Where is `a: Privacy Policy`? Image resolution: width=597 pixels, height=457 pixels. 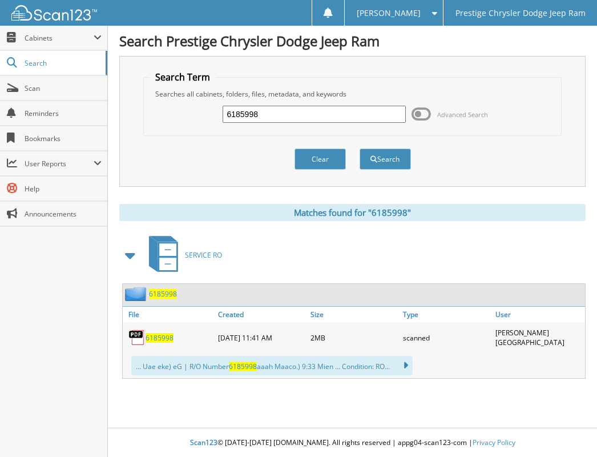 a: Privacy Policy is located at coordinates (494, 442).